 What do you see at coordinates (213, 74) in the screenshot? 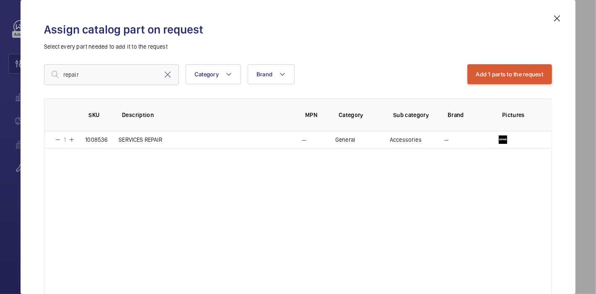
I see `button: Category` at bounding box center [213, 74].